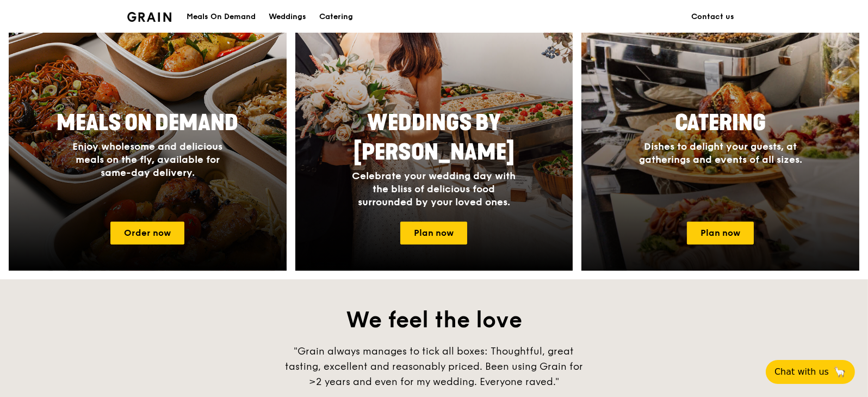 This screenshot has width=868, height=397. I want to click on span: Celebrate your wedding day with the bliss of delicious food surrounded by your loved ones., so click(434, 189).